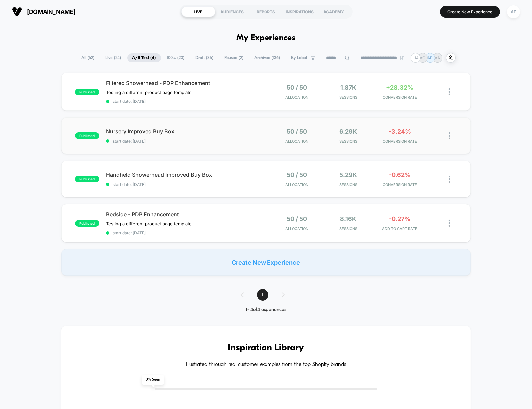  What do you see at coordinates (400, 131) in the screenshot?
I see `span: -3.24%` at bounding box center [400, 131].